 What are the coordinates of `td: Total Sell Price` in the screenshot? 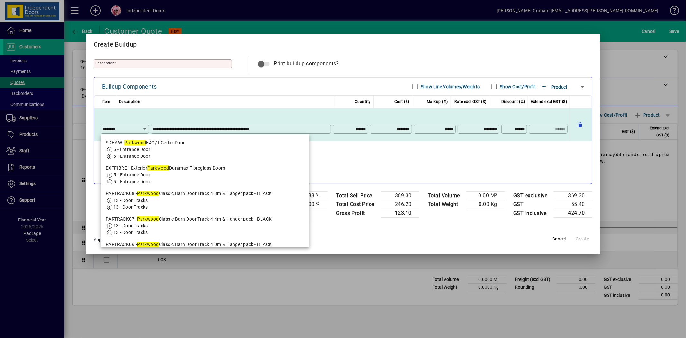 It's located at (357, 195).